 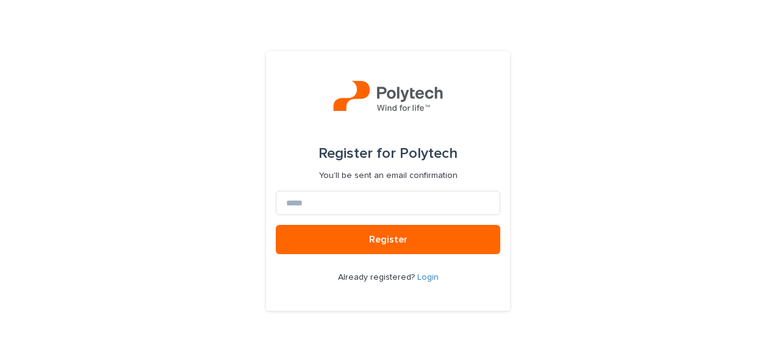 I want to click on span: Register, so click(x=388, y=240).